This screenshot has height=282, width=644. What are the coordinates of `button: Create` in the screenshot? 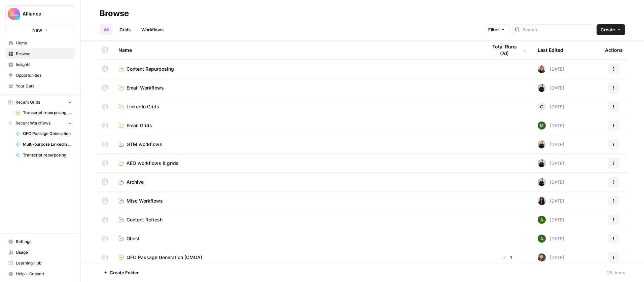 It's located at (611, 30).